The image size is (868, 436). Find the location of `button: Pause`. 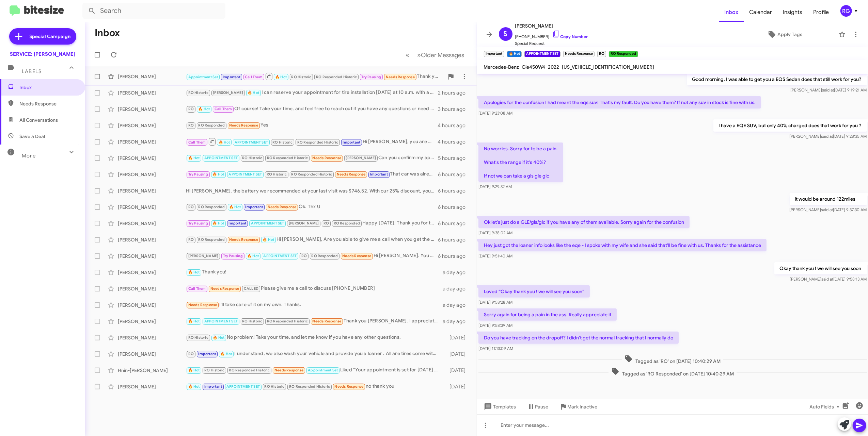

button: Pause is located at coordinates (537, 407).